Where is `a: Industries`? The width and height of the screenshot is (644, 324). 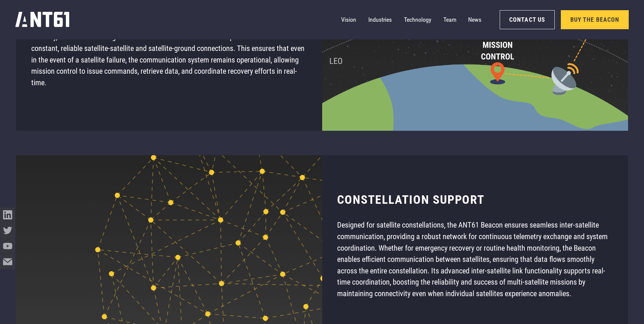 a: Industries is located at coordinates (380, 20).